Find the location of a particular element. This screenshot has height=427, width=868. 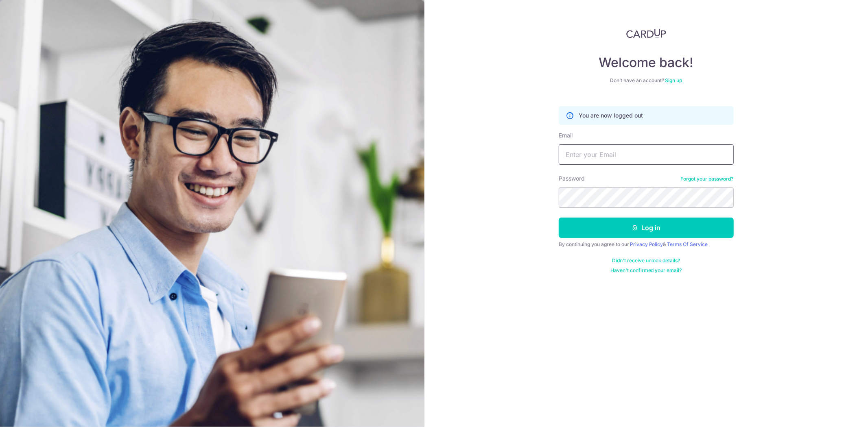

div: By continuing you agree to our & is located at coordinates (646, 244).